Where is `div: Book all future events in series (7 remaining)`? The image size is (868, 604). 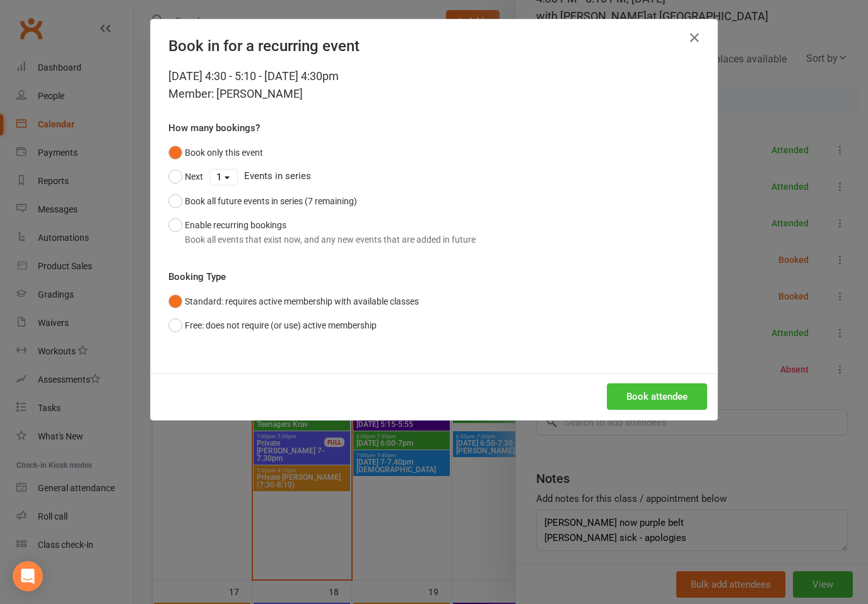 div: Book all future events in series (7 remaining) is located at coordinates (271, 201).